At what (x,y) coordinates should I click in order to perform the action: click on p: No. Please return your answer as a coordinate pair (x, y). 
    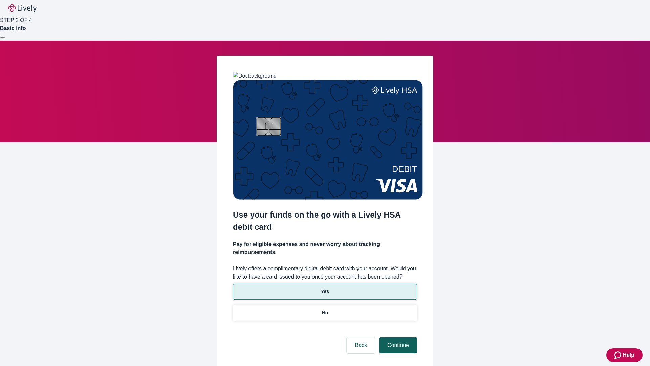
    Looking at the image, I should click on (325, 313).